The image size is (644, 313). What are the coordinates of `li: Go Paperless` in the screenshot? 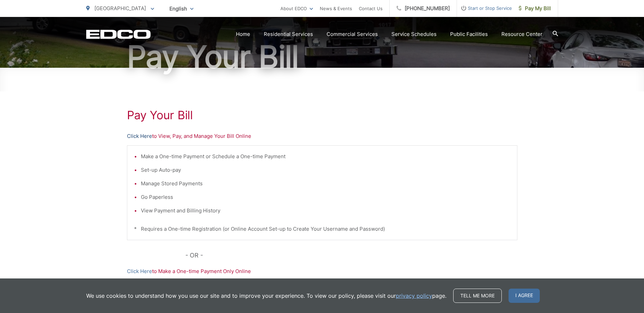 It's located at (325, 197).